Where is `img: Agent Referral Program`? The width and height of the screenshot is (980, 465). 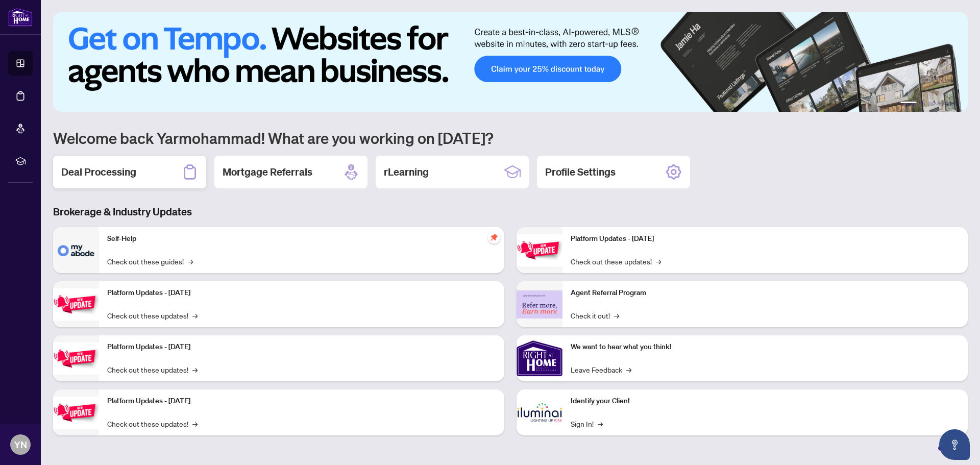
img: Agent Referral Program is located at coordinates (540, 304).